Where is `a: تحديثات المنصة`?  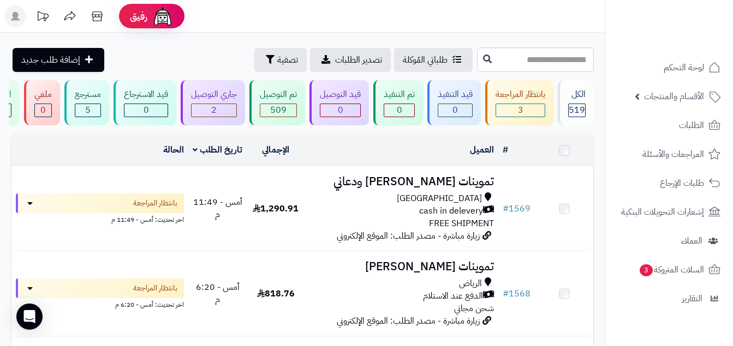
a: تحديثات المنصة is located at coordinates (43, 17).